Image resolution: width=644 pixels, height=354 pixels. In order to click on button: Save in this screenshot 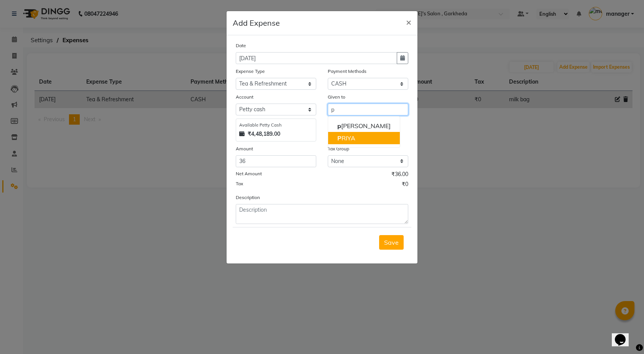, I will do `click(392, 243)`.